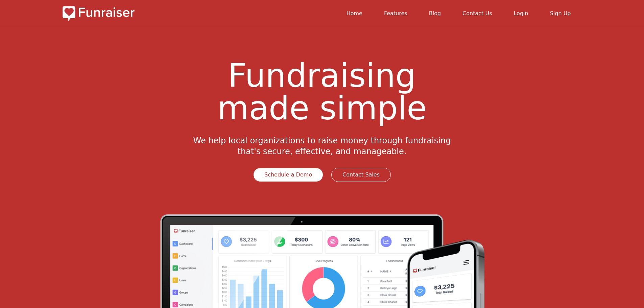  I want to click on h1: Fundraising, so click(322, 97).